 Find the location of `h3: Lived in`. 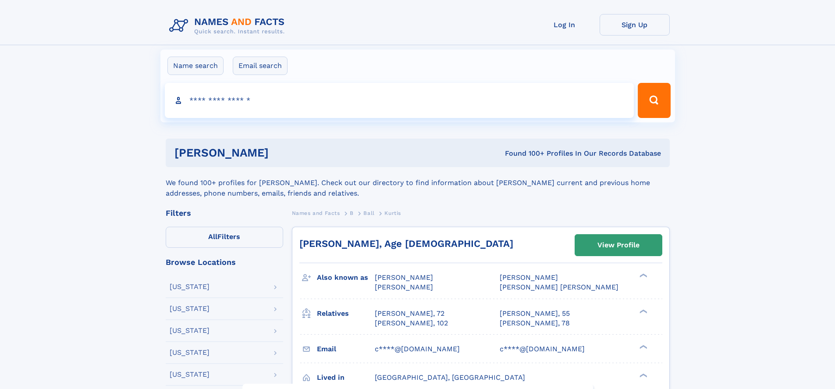

h3: Lived in is located at coordinates (346, 378).